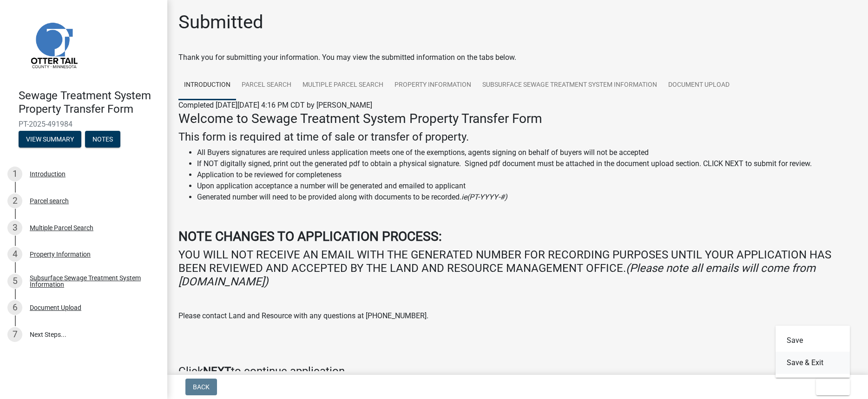  Describe the element at coordinates (813, 363) in the screenshot. I see `button: Save & Exit` at that location.